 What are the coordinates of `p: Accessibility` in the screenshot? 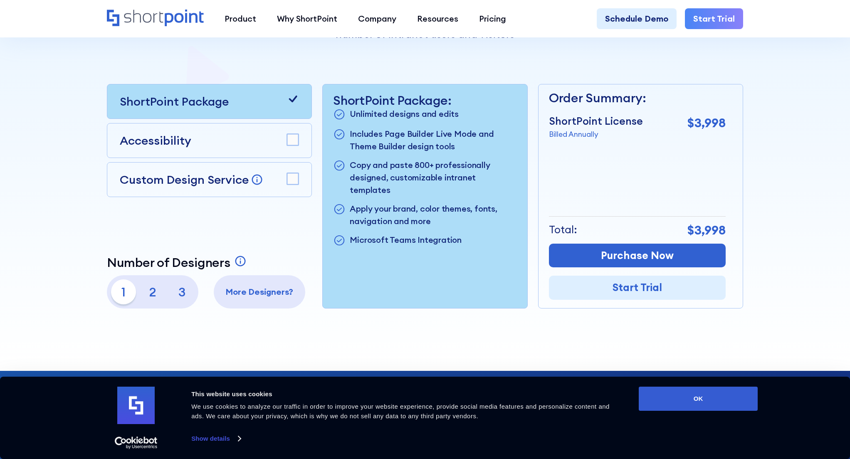 It's located at (156, 141).